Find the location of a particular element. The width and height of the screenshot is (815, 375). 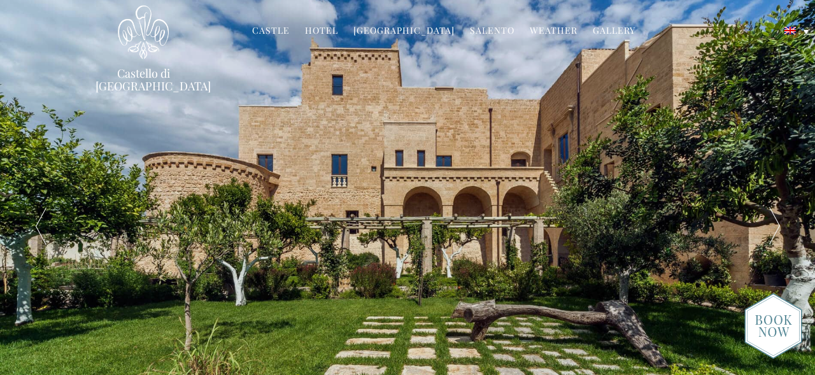

a: Gallery is located at coordinates (614, 31).